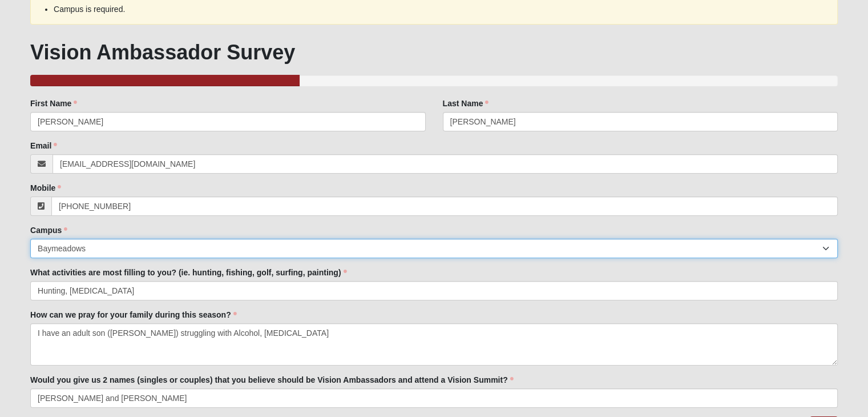  What do you see at coordinates (434, 52) in the screenshot?
I see `h1: Vision Ambassador Survey` at bounding box center [434, 52].